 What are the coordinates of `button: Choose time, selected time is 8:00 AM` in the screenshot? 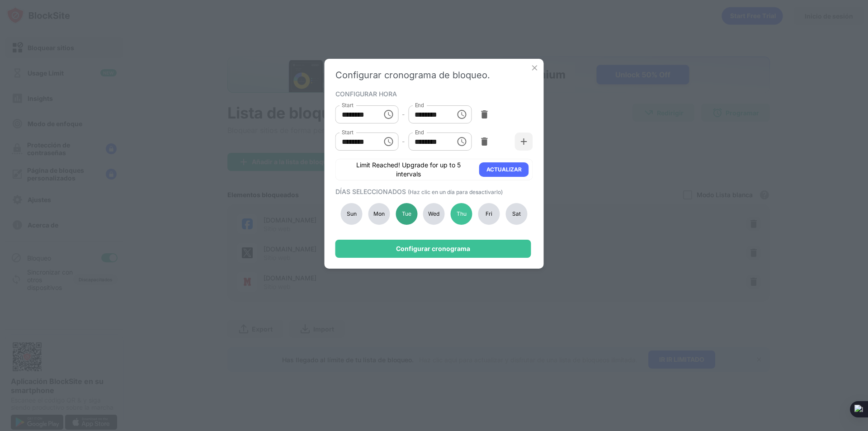 It's located at (388, 114).